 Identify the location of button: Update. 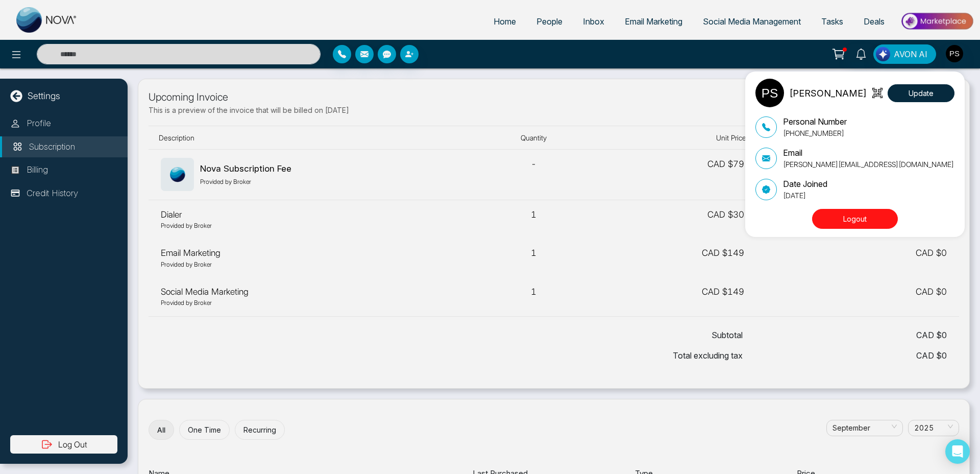
(921, 93).